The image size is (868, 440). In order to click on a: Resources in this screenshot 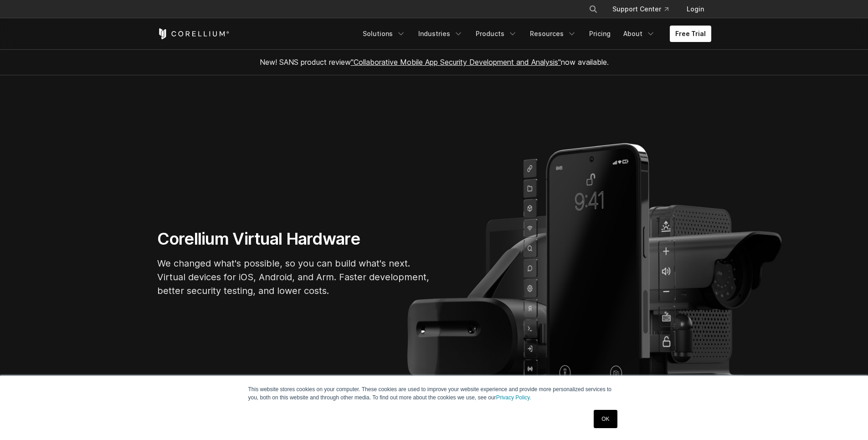, I will do `click(553, 34)`.